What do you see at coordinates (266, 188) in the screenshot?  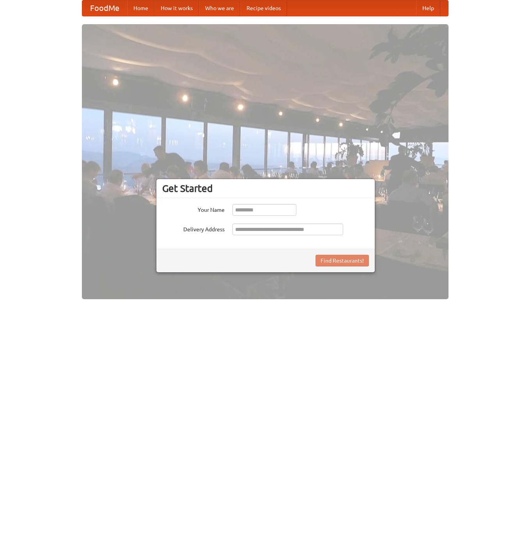 I see `h3: Get Started` at bounding box center [266, 188].